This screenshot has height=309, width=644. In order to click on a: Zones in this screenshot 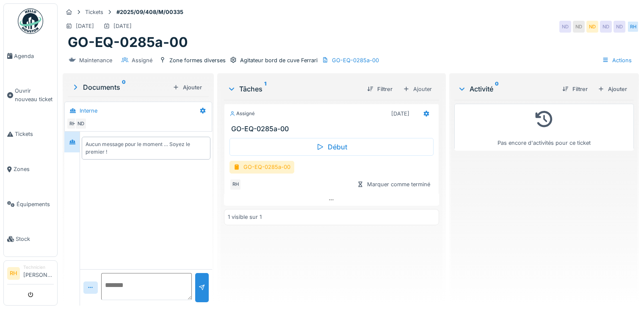, I will do `click(31, 169)`.